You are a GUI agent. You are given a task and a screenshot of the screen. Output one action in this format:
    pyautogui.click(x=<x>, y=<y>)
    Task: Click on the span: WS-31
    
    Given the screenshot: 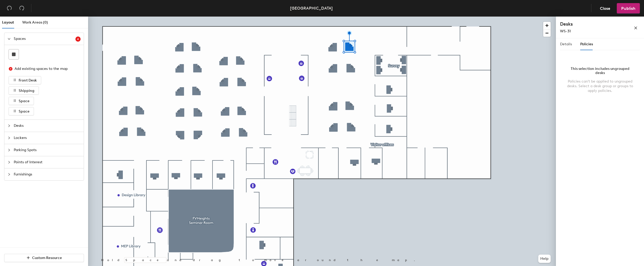 What is the action you would take?
    pyautogui.click(x=565, y=31)
    